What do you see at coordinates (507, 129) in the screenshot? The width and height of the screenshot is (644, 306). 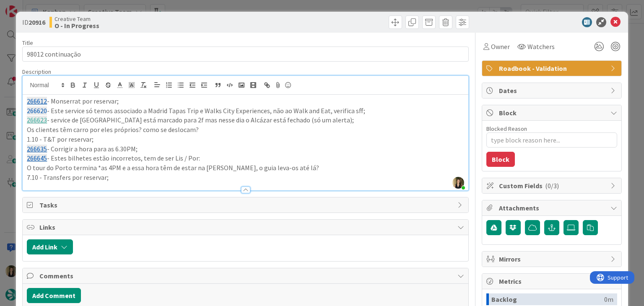 I see `label: Blocked Reason` at bounding box center [507, 129].